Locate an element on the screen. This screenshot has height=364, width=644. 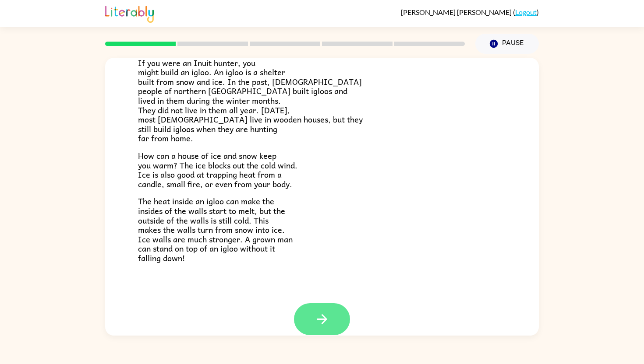
span: If you were an Inuit hunter, you might build an igloo. An igloo is a shelter built from snow and ... is located at coordinates (250, 101).